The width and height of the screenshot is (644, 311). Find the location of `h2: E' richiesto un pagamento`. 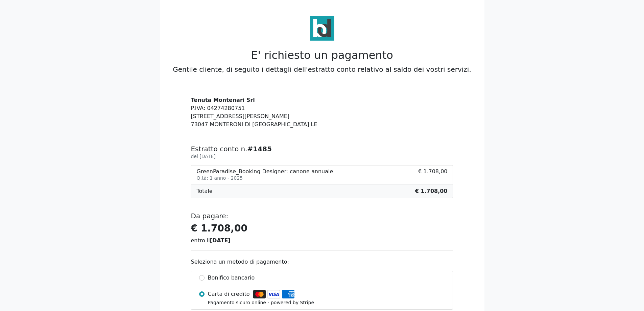

h2: E' richiesto un pagamento is located at coordinates (322, 55).